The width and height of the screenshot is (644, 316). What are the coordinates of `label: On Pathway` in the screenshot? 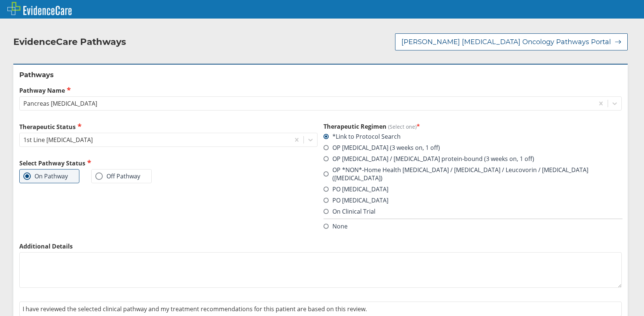 It's located at (46, 176).